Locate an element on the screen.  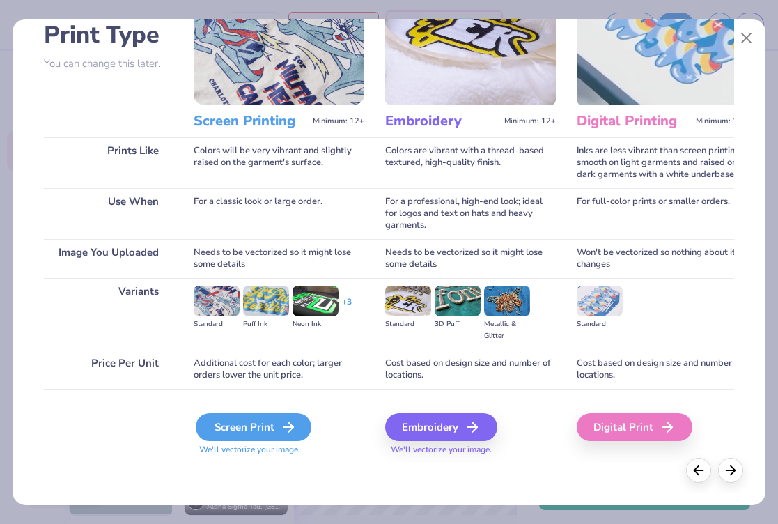
div: Metallic & Glitter is located at coordinates (507, 330).